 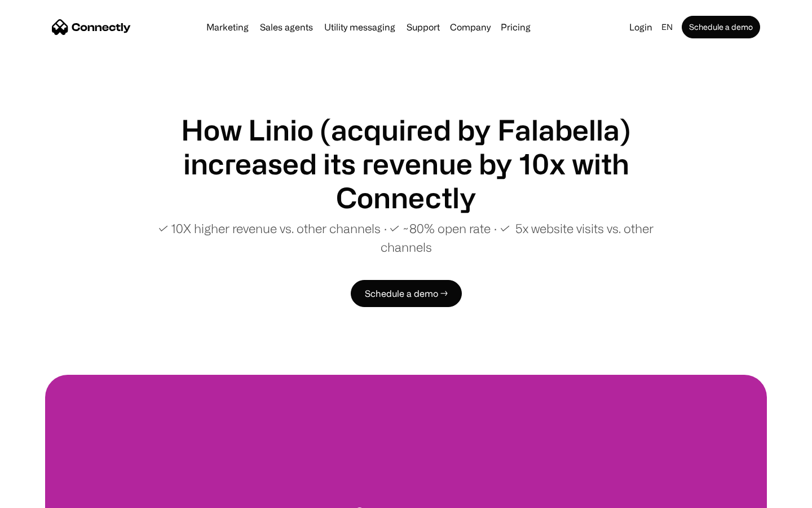 I want to click on a: Utility messaging, so click(x=360, y=27).